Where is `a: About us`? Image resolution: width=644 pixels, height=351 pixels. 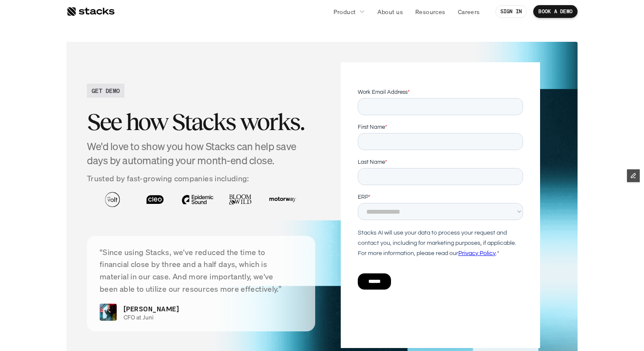
a: About us is located at coordinates (390, 12).